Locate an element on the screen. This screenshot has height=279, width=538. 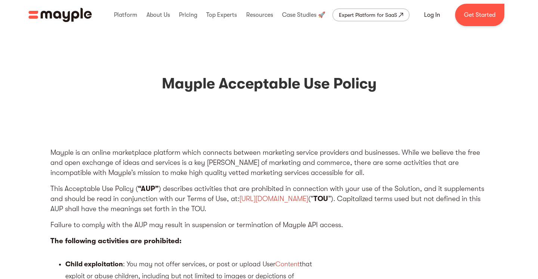
div: About Us is located at coordinates (158, 15).